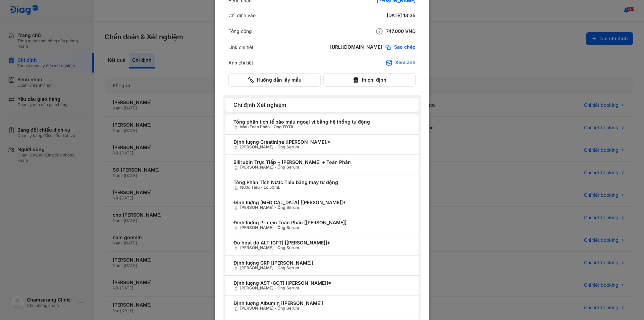 This screenshot has height=320, width=644. What do you see at coordinates (242, 15) in the screenshot?
I see `div: Chỉ định vào` at bounding box center [242, 15].